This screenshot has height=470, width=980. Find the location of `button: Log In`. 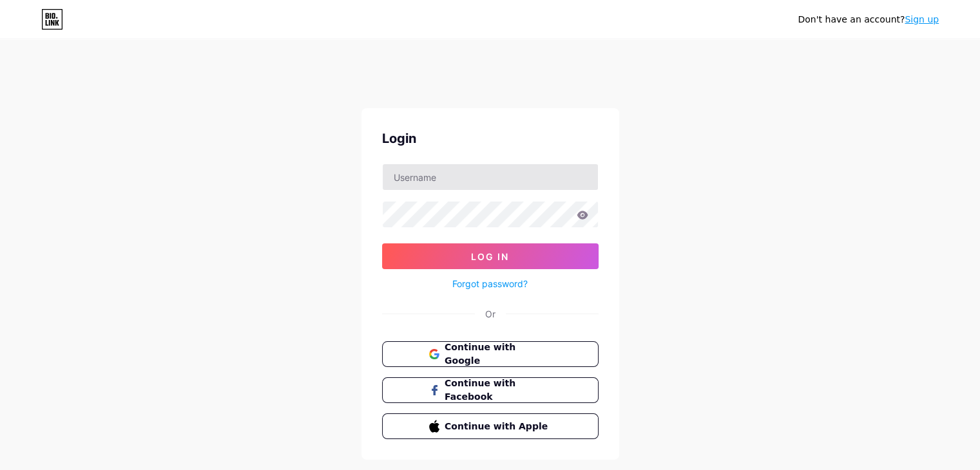

button: Log In is located at coordinates (490, 256).